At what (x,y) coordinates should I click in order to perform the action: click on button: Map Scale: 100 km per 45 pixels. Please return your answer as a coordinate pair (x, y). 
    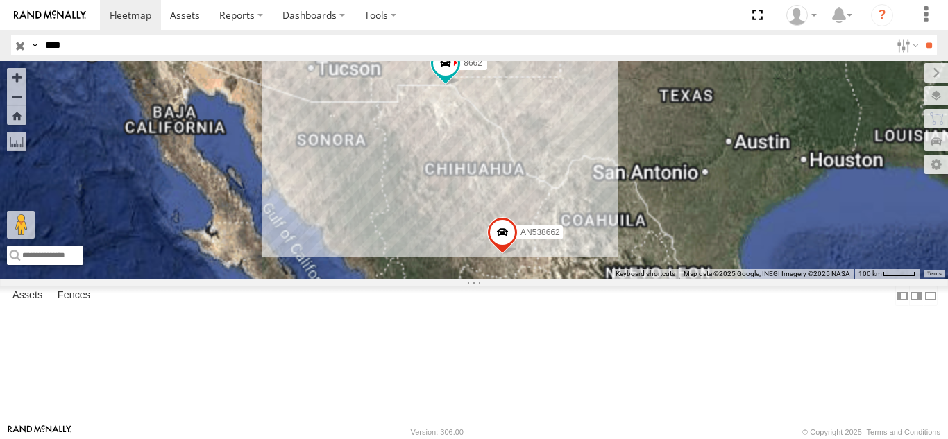
    Looking at the image, I should click on (887, 274).